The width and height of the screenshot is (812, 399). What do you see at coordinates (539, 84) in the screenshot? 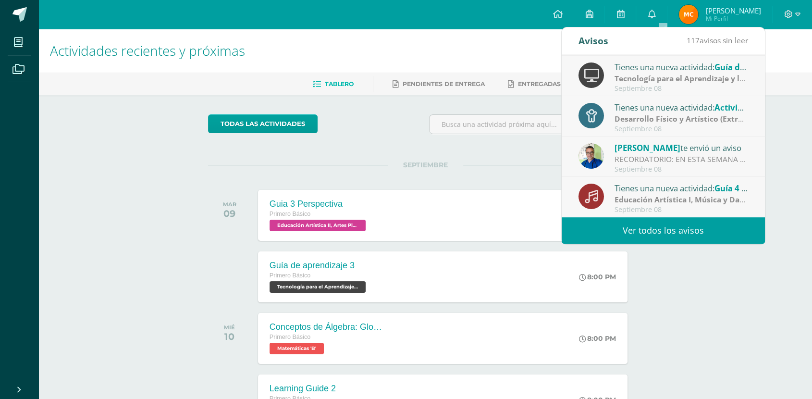
I see `span: Entregadas` at bounding box center [539, 84].